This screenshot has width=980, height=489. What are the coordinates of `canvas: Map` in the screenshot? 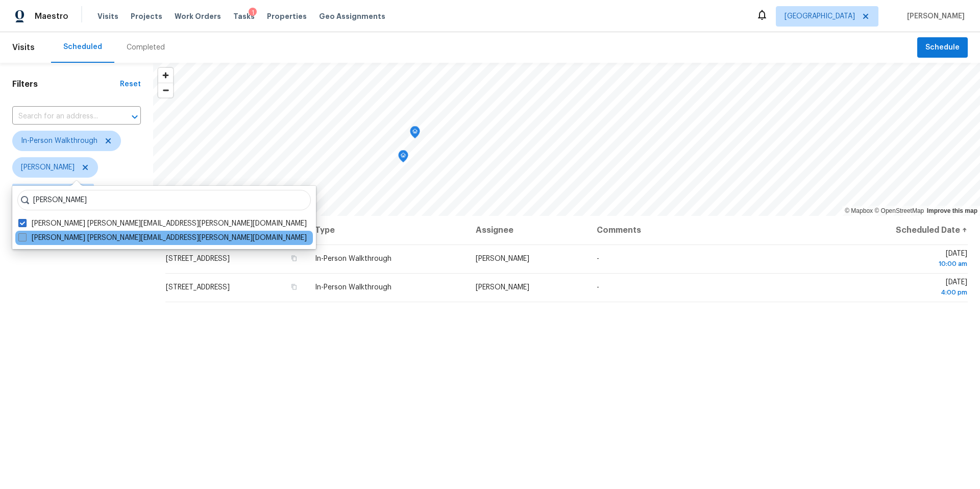 It's located at (567, 139).